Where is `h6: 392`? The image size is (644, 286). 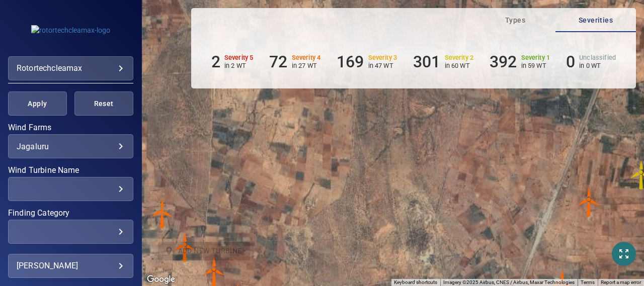
h6: 392 is located at coordinates (503, 62).